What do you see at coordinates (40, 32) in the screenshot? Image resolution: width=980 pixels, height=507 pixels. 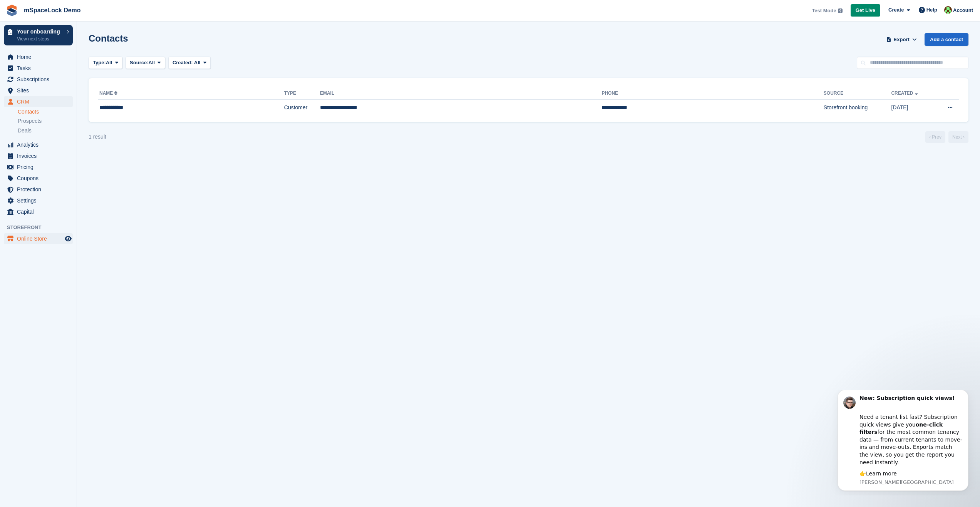 I see `p: Your onboarding` at bounding box center [40, 32].